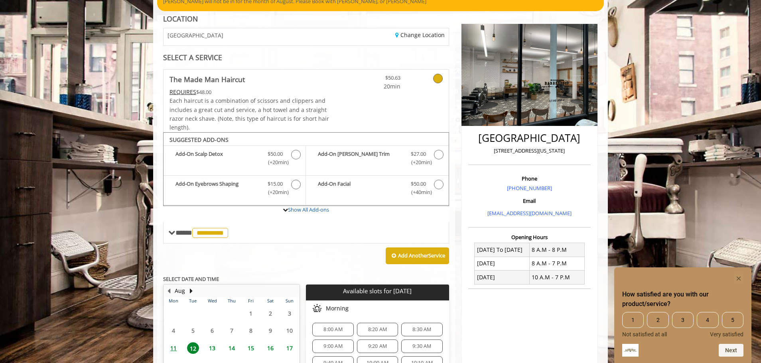 The width and height of the screenshot is (761, 363). What do you see at coordinates (337, 309) in the screenshot?
I see `span: Morning` at bounding box center [337, 309].